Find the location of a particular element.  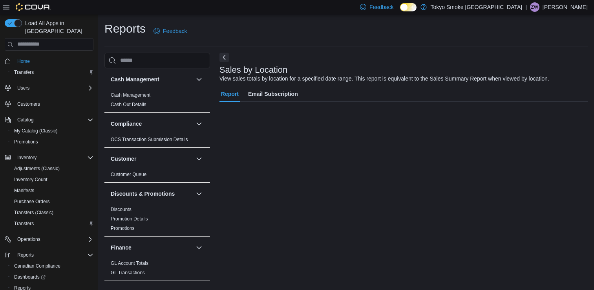

div: View sales totals by location for a specified date range. This report is equivalent to the Sales ... is located at coordinates (384, 79).